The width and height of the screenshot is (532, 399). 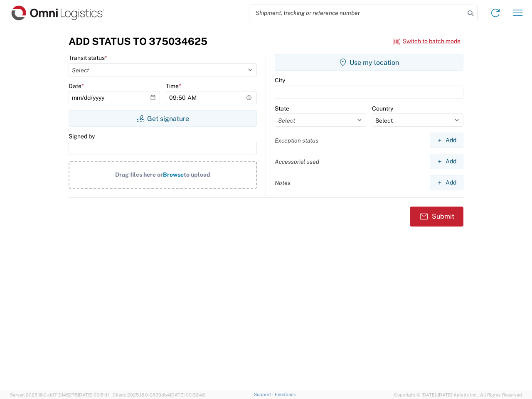 What do you see at coordinates (139, 175) in the screenshot?
I see `span: Drag files here or` at bounding box center [139, 175].